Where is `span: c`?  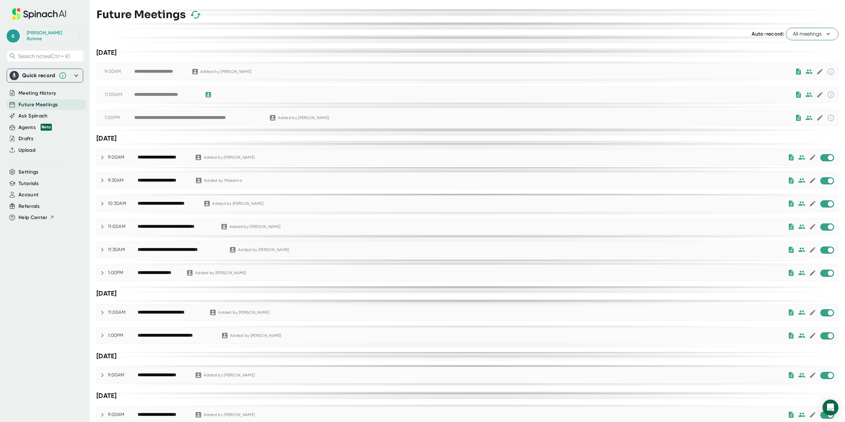
span: c is located at coordinates (13, 36).